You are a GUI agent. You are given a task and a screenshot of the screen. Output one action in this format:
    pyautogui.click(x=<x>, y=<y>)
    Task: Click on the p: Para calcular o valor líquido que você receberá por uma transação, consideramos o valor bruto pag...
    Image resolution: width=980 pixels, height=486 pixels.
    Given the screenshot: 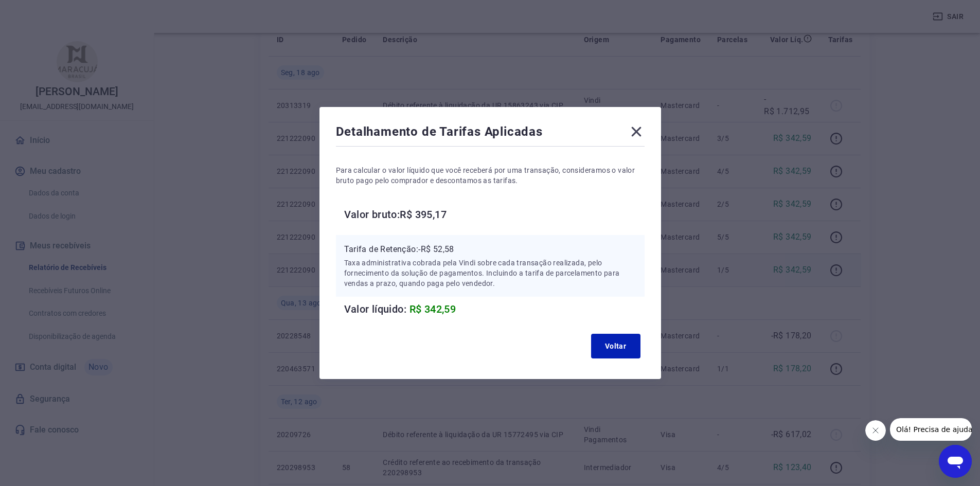 What is the action you would take?
    pyautogui.click(x=490, y=175)
    